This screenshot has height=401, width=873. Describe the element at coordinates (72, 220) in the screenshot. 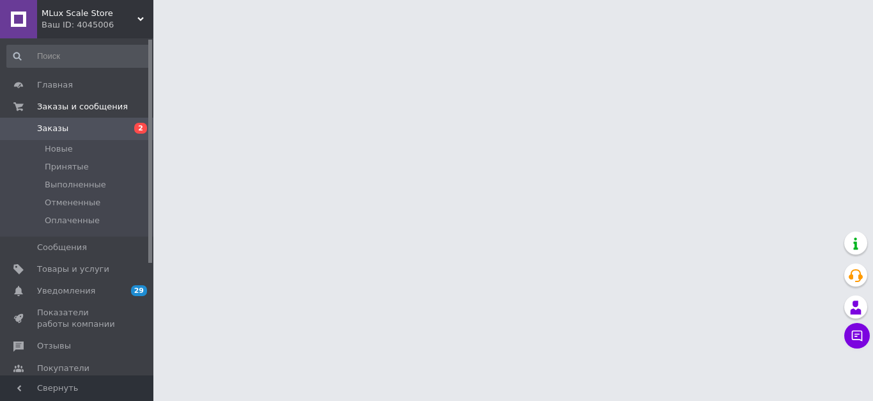

I see `span: Оплаченные` at that location.